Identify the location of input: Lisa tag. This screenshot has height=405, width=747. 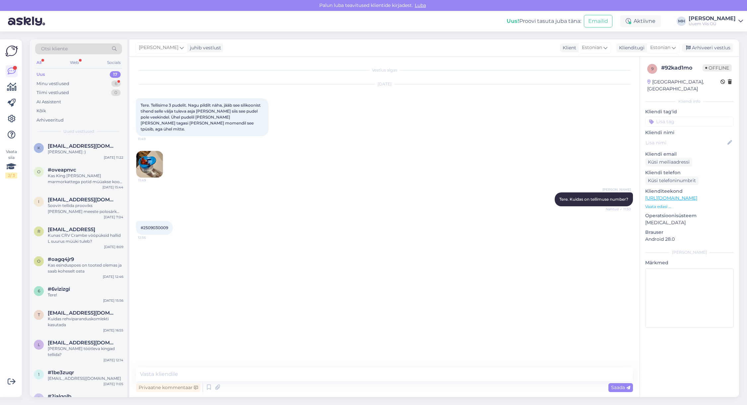
(689, 122).